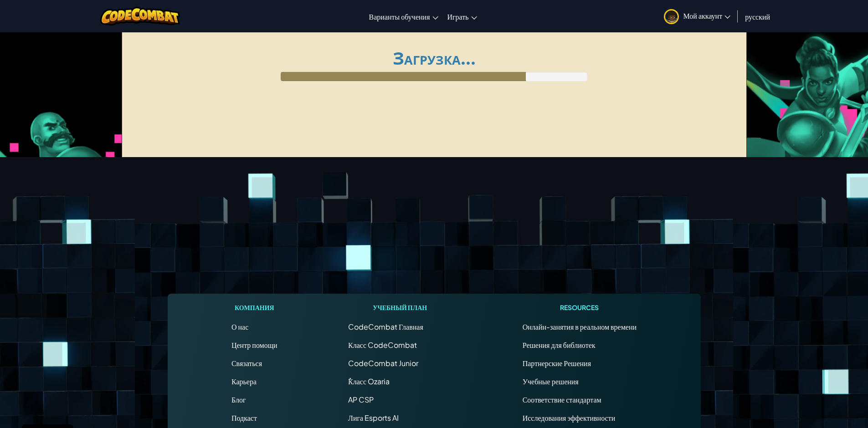 Image resolution: width=868 pixels, height=428 pixels. Describe the element at coordinates (579, 308) in the screenshot. I see `h1: Resources` at that location.